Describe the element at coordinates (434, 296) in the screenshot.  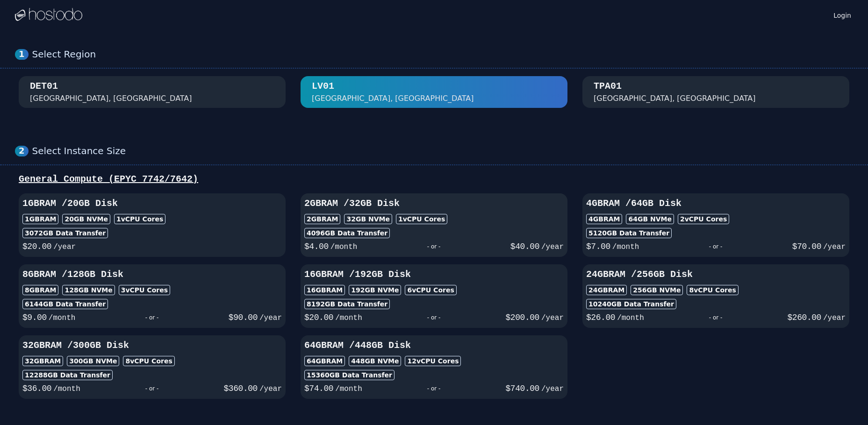
I see `button: 16GBRAM /192GB Disk16GBRAM192GB NVMe6vCPU Cores8192GB Data Transfer$20.00/month- or -$200.00/year` at that location.